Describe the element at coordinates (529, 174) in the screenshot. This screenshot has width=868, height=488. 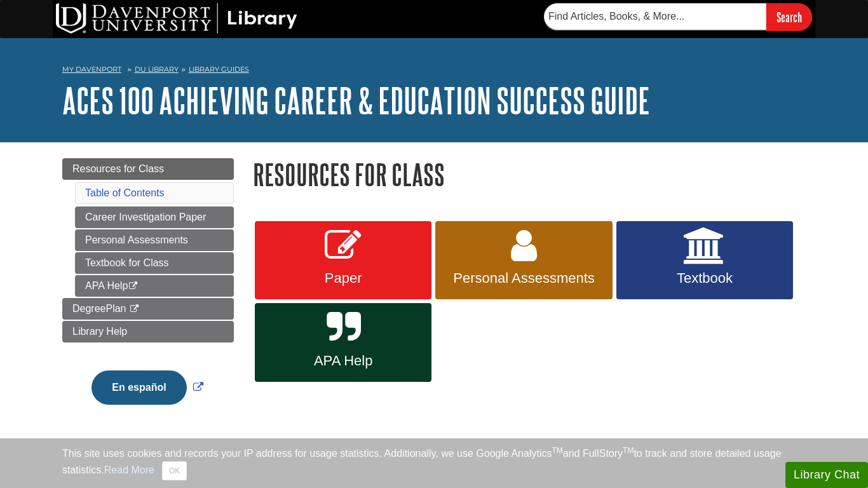
I see `h1: Resources for Class` at that location.